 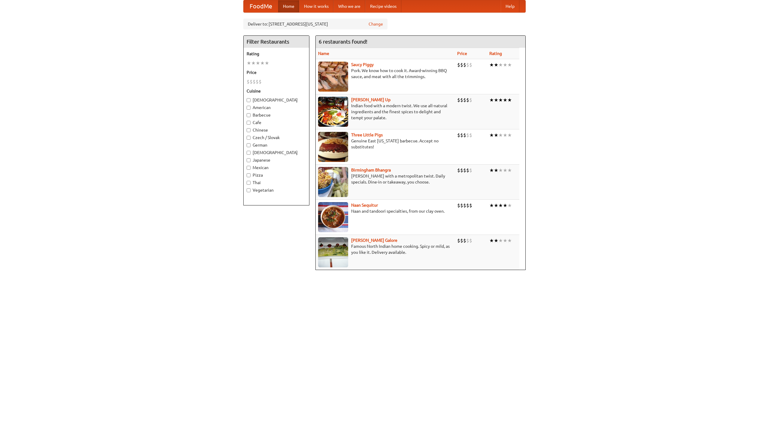 What do you see at coordinates (333, 77) in the screenshot?
I see `img: saucy.jpg` at bounding box center [333, 77].